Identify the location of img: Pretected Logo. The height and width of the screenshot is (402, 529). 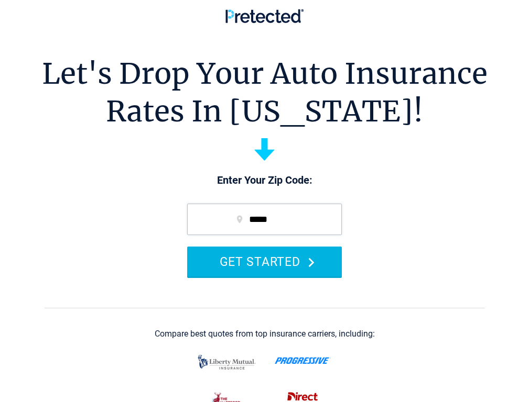
(264, 16).